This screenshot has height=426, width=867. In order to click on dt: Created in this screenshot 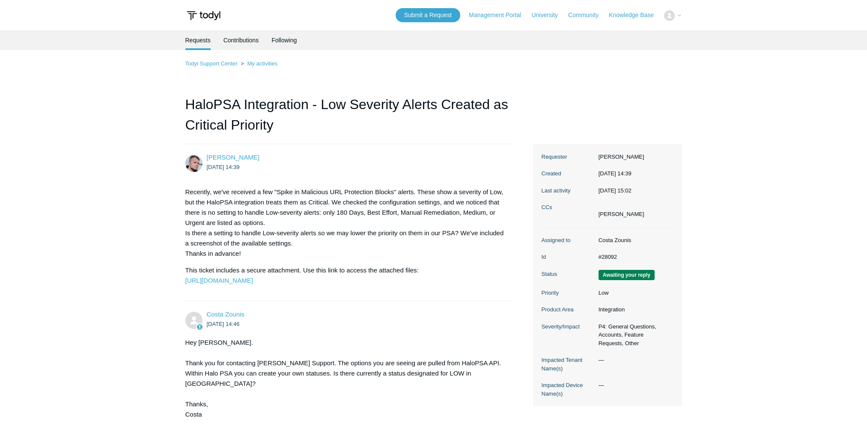, I will do `click(568, 174)`.